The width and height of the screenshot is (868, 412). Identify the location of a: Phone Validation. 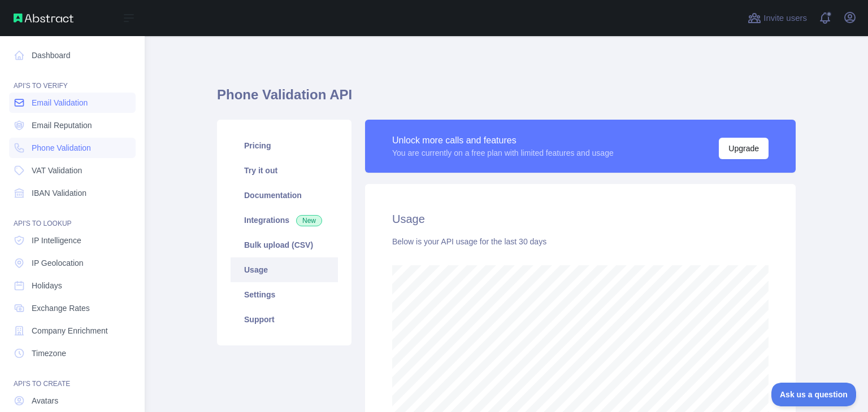
(72, 148).